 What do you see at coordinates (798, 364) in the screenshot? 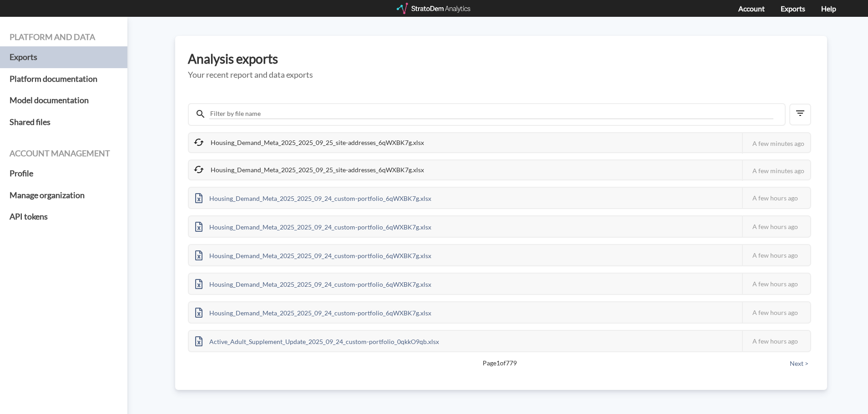
I see `button: Next >` at bounding box center [798, 364].